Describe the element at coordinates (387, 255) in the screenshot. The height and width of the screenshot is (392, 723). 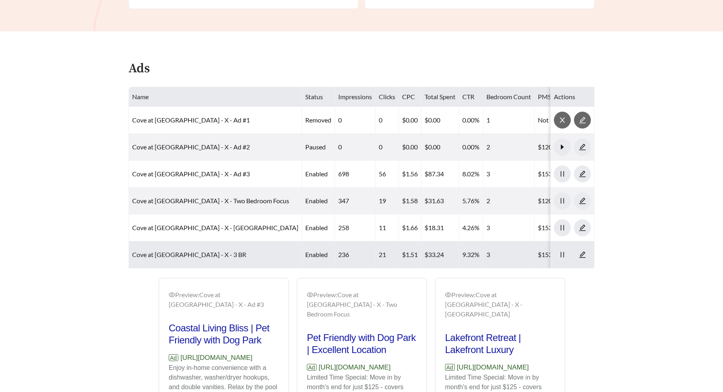
I see `td: 21` at that location.